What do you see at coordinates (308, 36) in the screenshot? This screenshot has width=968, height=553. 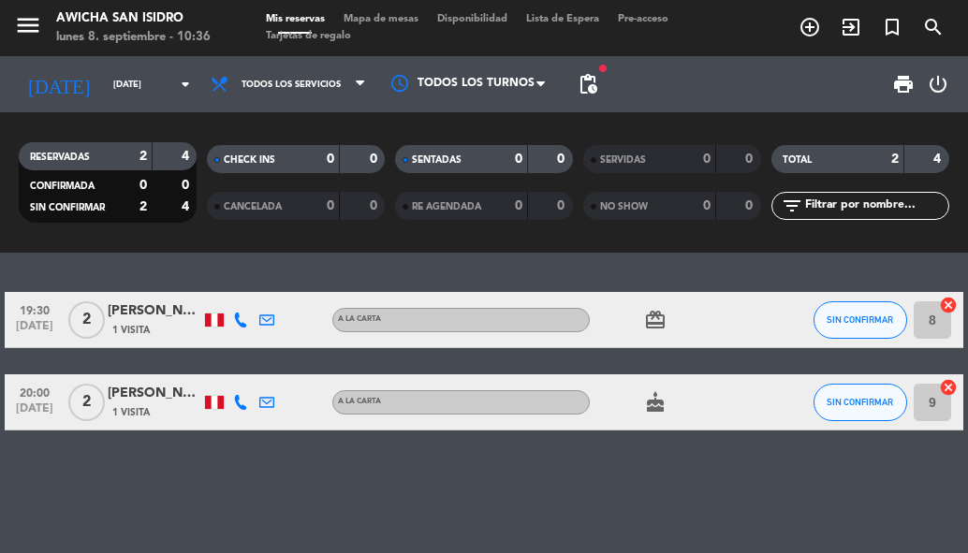 I see `span: Tarjetas de regalo` at bounding box center [308, 36].